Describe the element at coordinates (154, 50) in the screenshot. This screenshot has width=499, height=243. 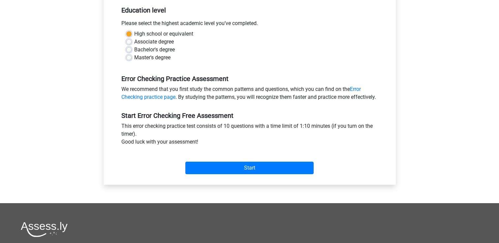
I see `label: Bachelor's degree` at that location.